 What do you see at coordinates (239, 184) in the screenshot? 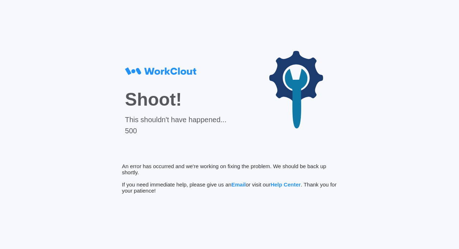
I see `span: Email` at bounding box center [239, 184].